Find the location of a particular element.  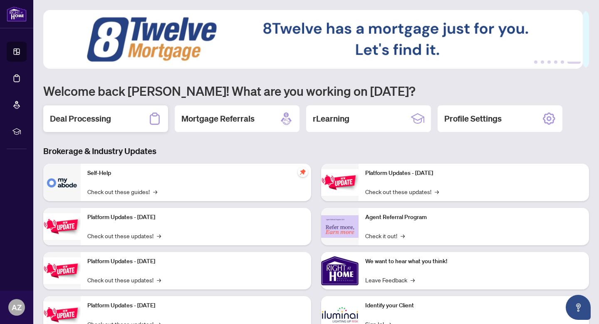

button: Open asap is located at coordinates (578, 307).